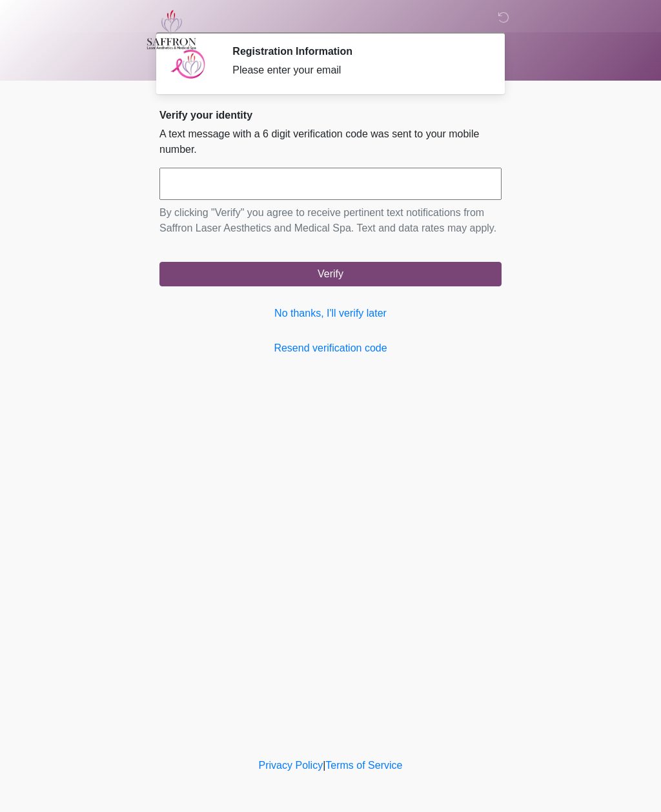  Describe the element at coordinates (330, 115) in the screenshot. I see `h2: Verify your identity` at that location.